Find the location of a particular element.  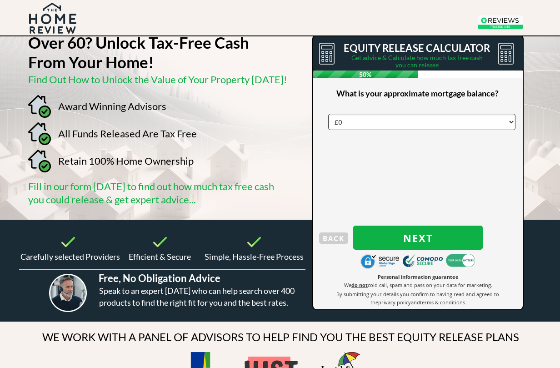

span: terms & conditions is located at coordinates (442, 302).